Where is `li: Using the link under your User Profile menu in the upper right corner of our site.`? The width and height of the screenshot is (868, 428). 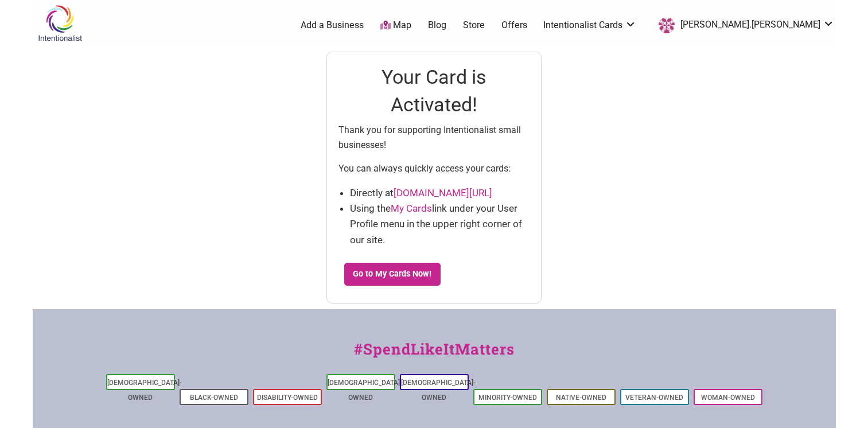 li: Using the link under your User Profile menu in the upper right corner of our site. is located at coordinates (440, 225).